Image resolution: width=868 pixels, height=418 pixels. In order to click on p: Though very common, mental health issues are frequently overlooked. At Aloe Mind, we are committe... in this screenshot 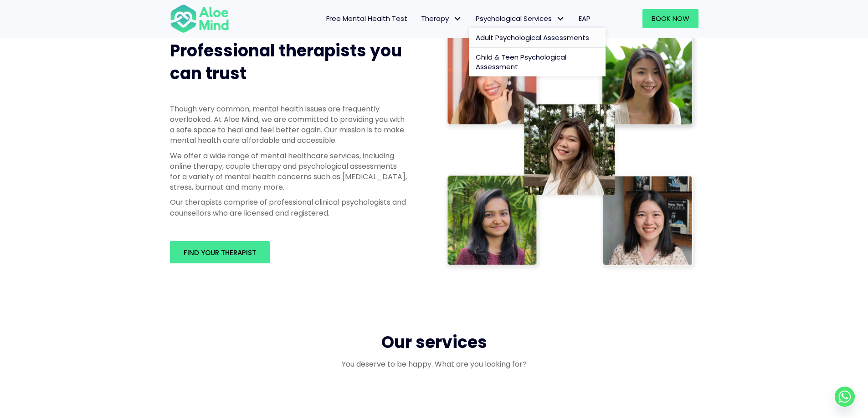, I will do `click(289, 125)`.